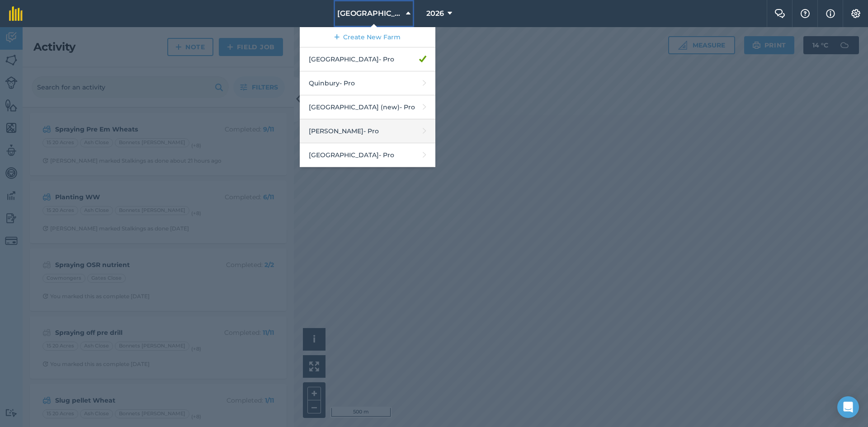 This screenshot has height=427, width=868. I want to click on a: Quinbury- Pro, so click(367, 83).